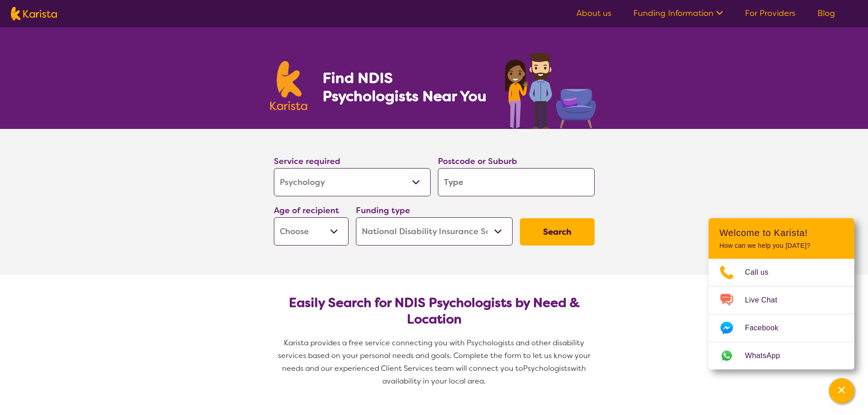 This screenshot has width=868, height=415. I want to click on button: Channel Menu, so click(842, 391).